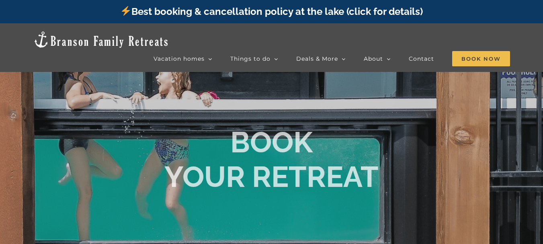  I want to click on a: About, so click(377, 59).